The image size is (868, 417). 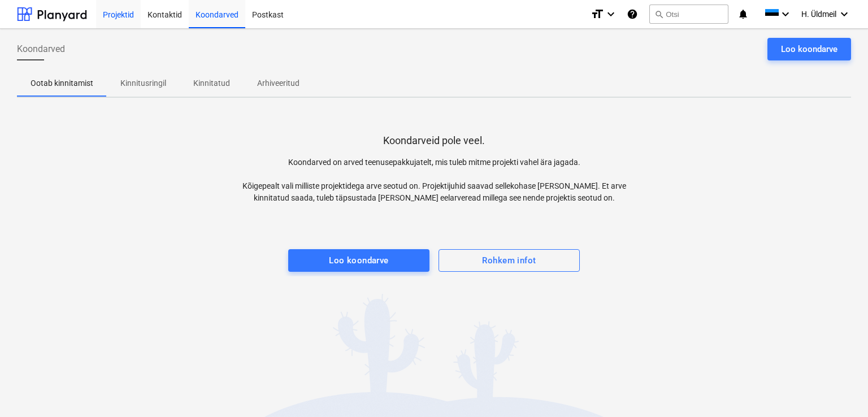 What do you see at coordinates (743, 14) in the screenshot?
I see `i: notifications` at bounding box center [743, 14].